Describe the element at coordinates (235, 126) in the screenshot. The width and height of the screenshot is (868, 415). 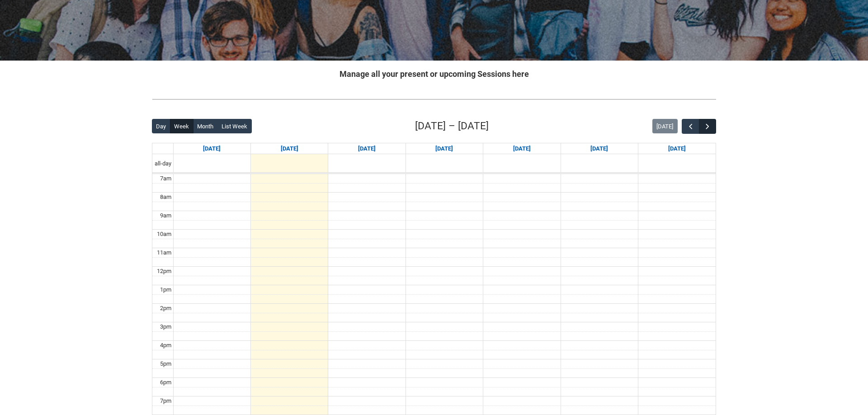
I see `button: List Week` at that location.